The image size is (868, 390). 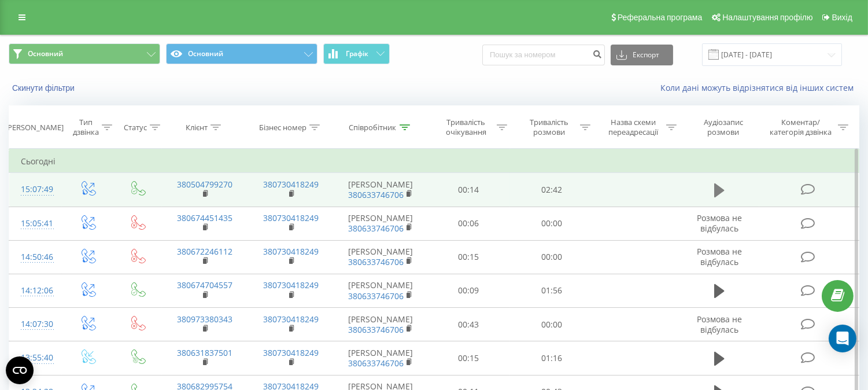 I want to click on div: Коментар/категорія дзвінка, so click(x=801, y=127).